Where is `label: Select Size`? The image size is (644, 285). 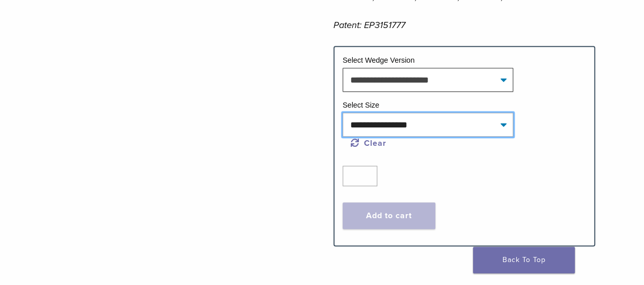
label: Select Size is located at coordinates (361, 105).